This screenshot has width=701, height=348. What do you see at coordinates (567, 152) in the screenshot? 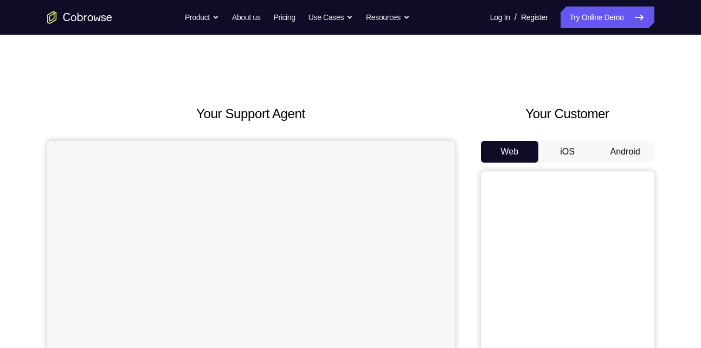
I see `button: iOS` at bounding box center [567, 152].